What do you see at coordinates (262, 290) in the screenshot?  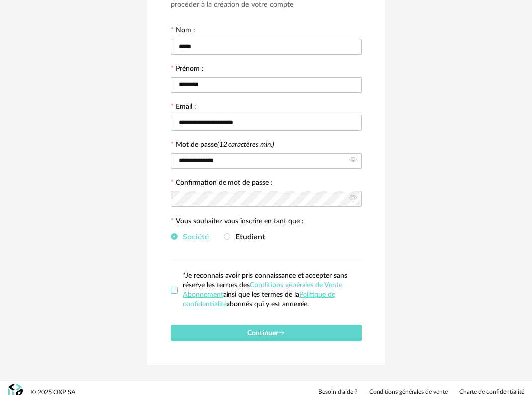 I see `a: Conditions générales de Vente Abonnement` at bounding box center [262, 290].